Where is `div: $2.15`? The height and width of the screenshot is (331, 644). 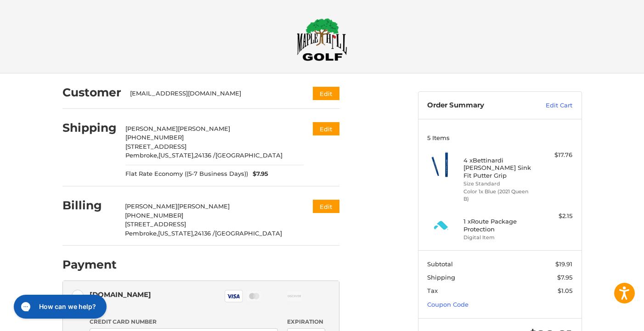
div: $2.15 is located at coordinates (554, 216).